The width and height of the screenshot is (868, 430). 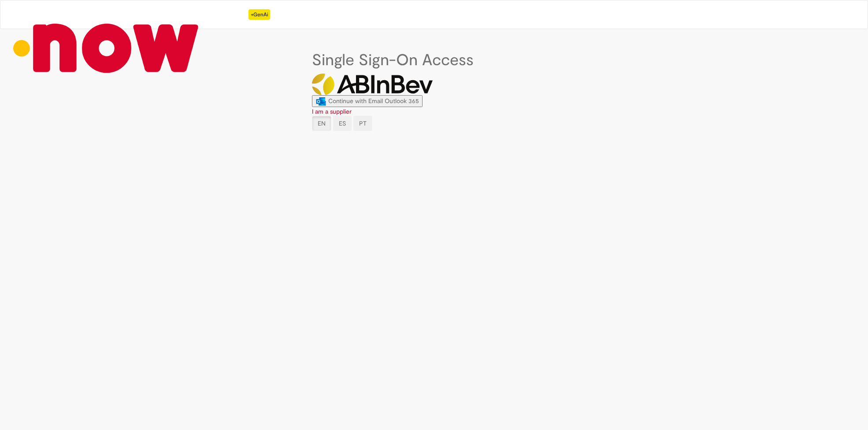 What do you see at coordinates (434, 60) in the screenshot?
I see `h1: Single Sign-On Access` at bounding box center [434, 60].